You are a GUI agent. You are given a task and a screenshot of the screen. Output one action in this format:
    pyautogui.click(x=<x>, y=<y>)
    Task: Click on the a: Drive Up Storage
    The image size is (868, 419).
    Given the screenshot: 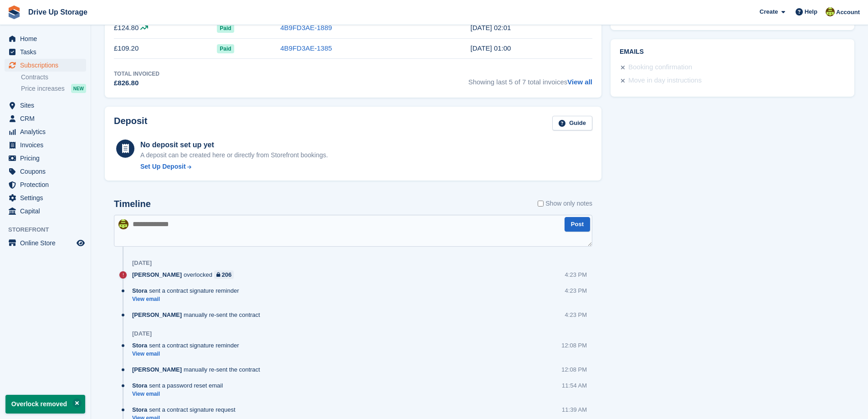 What is the action you would take?
    pyautogui.click(x=58, y=12)
    